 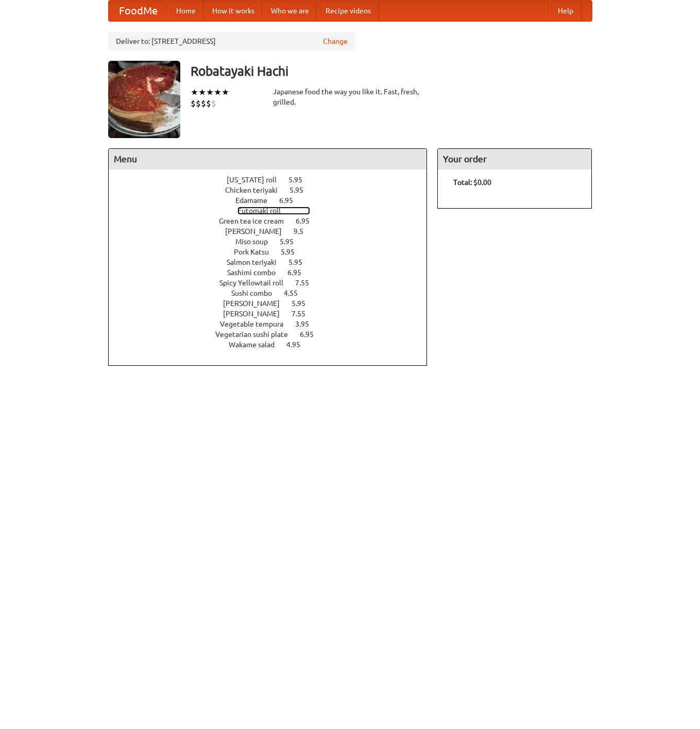 What do you see at coordinates (295, 293) in the screenshot?
I see `span: 4.55` at bounding box center [295, 293].